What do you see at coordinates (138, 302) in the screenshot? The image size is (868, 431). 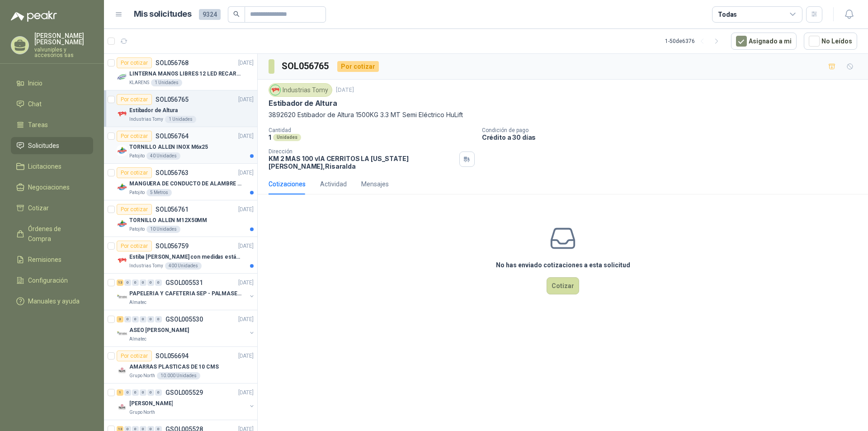 I see `p: Almatec` at bounding box center [138, 302].